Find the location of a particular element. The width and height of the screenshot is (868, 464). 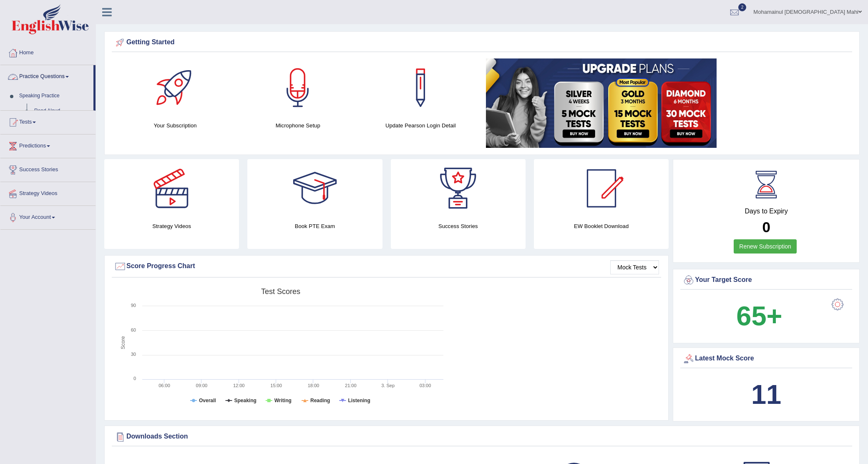

tspan: Writing is located at coordinates (283, 400).